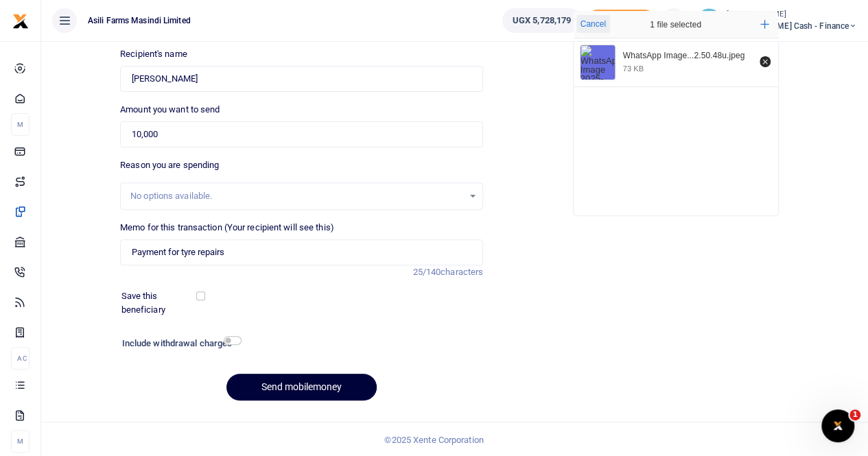 This screenshot has width=868, height=456. What do you see at coordinates (687, 56) in the screenshot?
I see `div: WhatsApp Image 2025-09-24 at 12.50.48u.jpeg` at bounding box center [687, 56].